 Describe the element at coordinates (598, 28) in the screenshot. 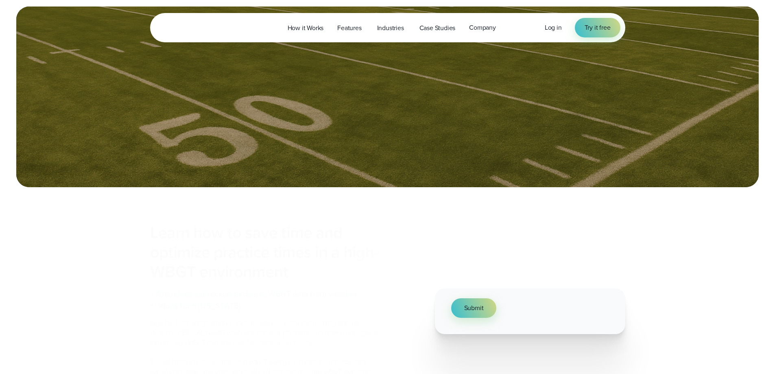

I see `span: Try it free` at that location.